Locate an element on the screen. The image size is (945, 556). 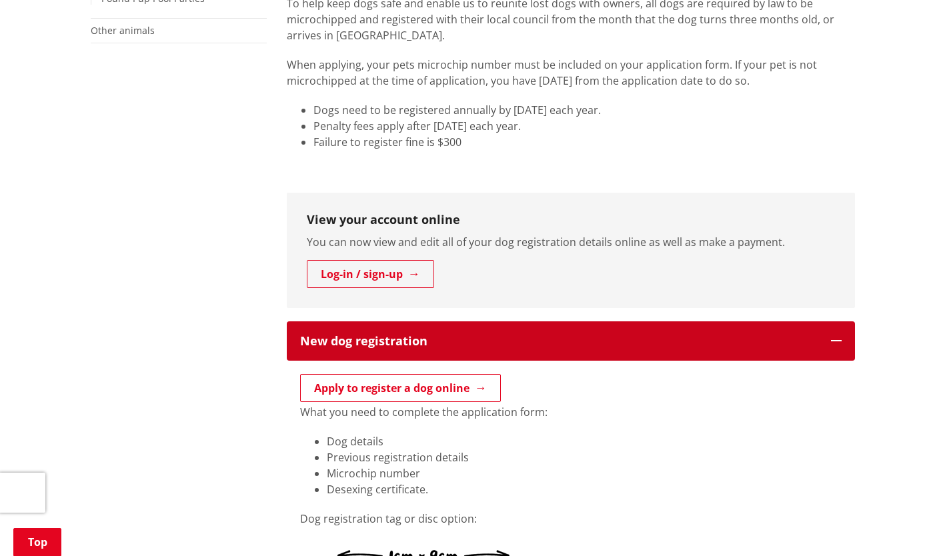
p: You can now view and edit all of your dog registration details online as well as make a payment. is located at coordinates (571, 242).